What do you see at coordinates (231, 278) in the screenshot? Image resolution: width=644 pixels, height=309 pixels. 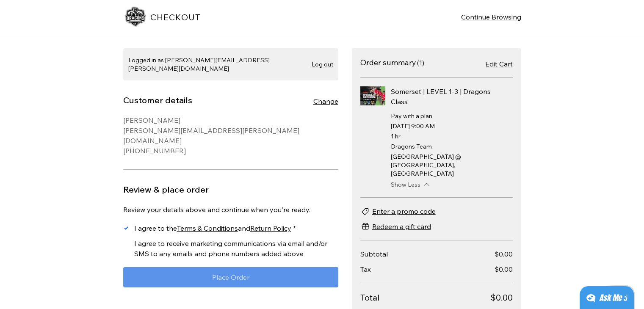 I see `button: Place Order` at bounding box center [231, 278].